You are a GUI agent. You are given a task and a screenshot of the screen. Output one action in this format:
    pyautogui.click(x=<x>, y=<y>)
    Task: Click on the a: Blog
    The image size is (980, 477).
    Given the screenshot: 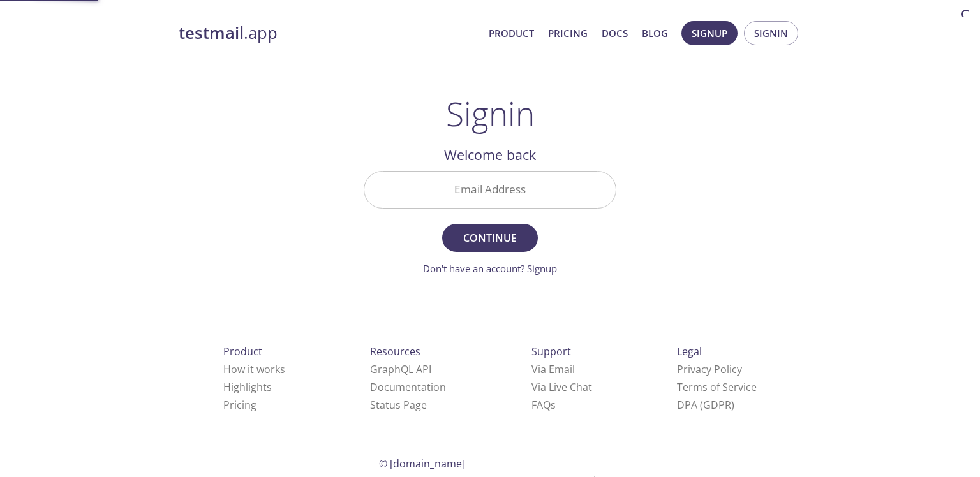 What is the action you would take?
    pyautogui.click(x=655, y=33)
    